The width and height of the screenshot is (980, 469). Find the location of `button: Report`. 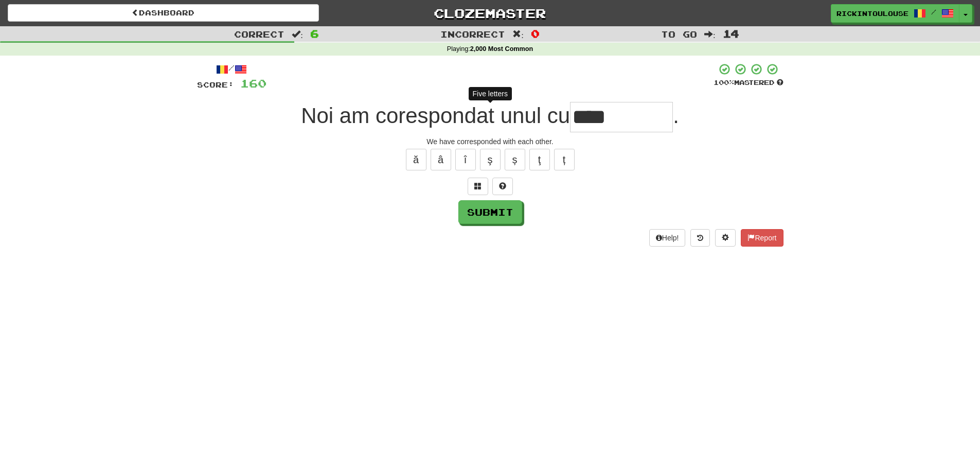

button: Report is located at coordinates (761, 237).